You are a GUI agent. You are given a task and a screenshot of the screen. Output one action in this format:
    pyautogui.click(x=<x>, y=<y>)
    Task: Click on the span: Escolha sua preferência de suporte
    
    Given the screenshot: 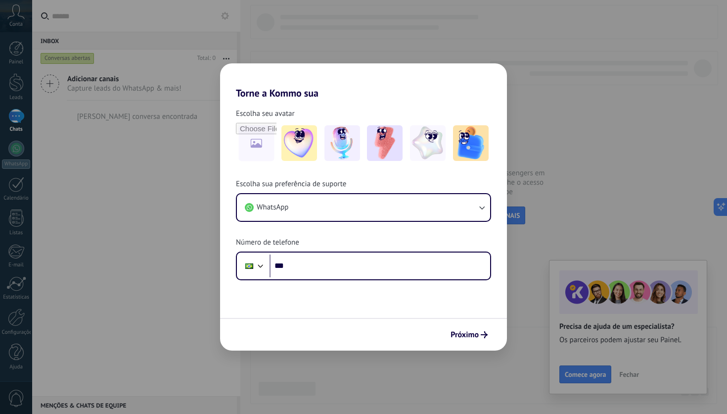 What is the action you would take?
    pyautogui.click(x=291, y=184)
    